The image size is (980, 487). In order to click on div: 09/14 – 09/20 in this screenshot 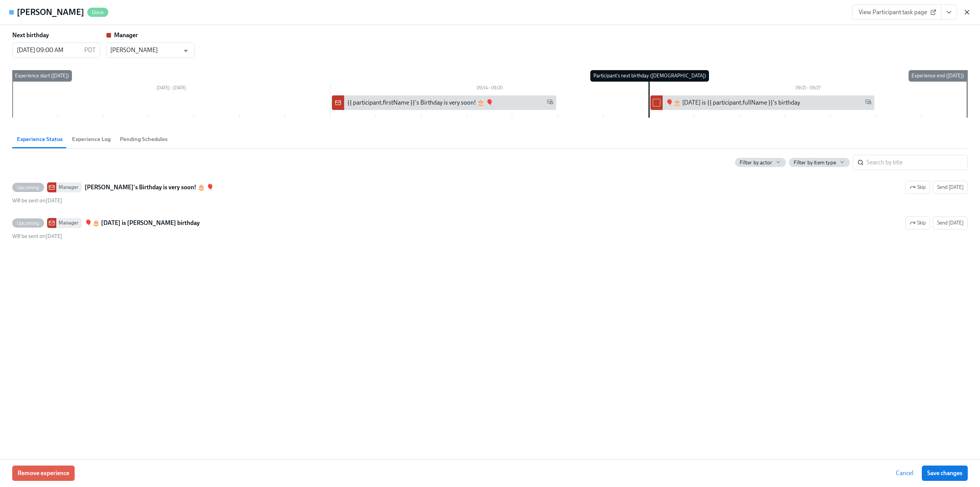, I will do `click(489, 89)`.